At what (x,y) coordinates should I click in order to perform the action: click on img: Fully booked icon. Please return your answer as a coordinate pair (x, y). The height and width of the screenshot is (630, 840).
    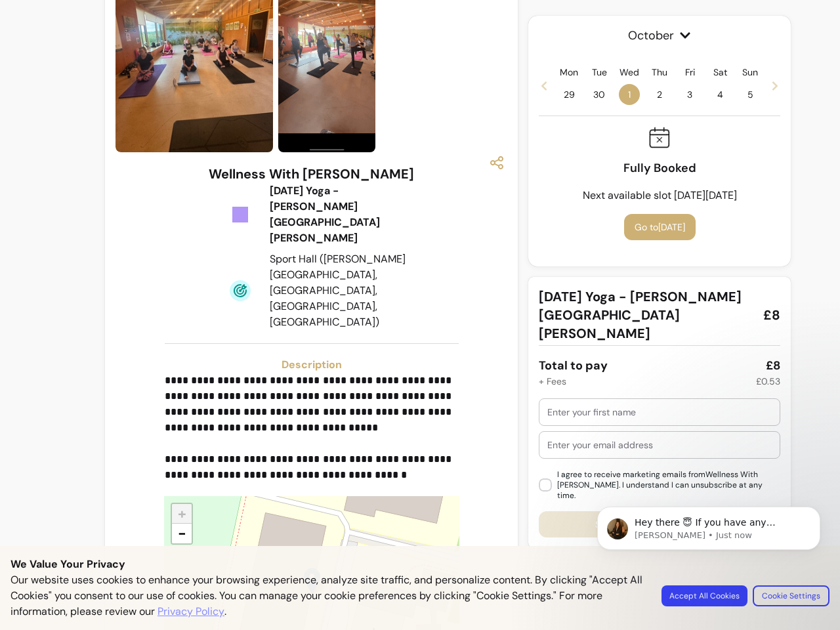
    Looking at the image, I should click on (660, 137).